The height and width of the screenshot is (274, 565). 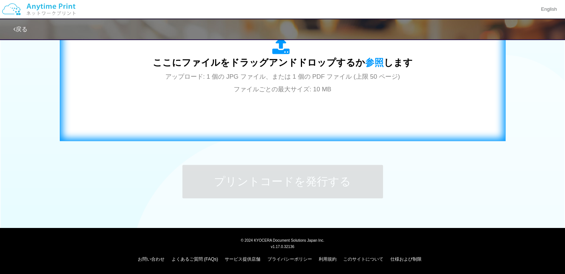 I want to click on span: 参照, so click(x=375, y=62).